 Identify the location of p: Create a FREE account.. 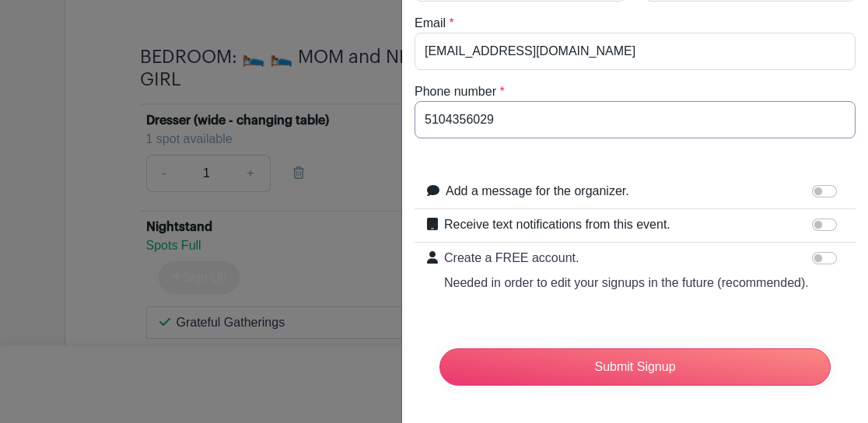
(626, 258).